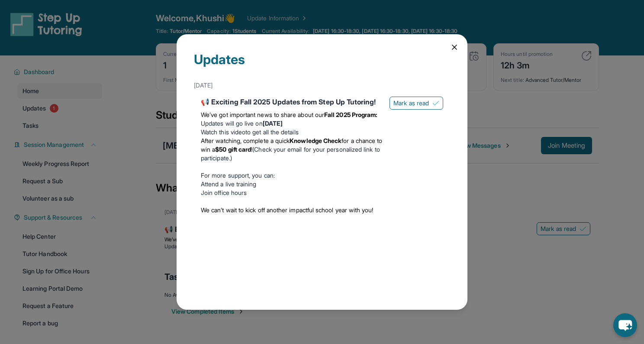 The height and width of the screenshot is (344, 644). What do you see at coordinates (625, 324) in the screenshot?
I see `button: chat-button` at bounding box center [625, 324].